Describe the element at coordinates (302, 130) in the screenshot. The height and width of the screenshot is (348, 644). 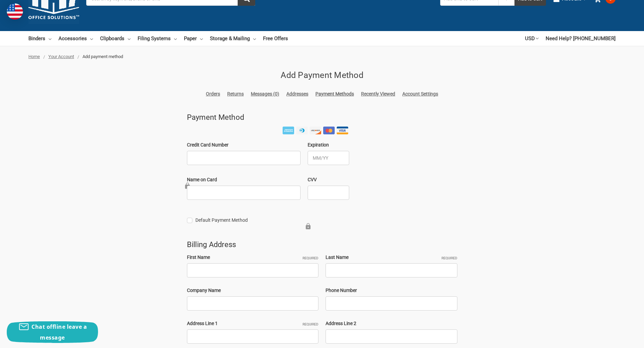
I see `img: Diners Club` at that location.